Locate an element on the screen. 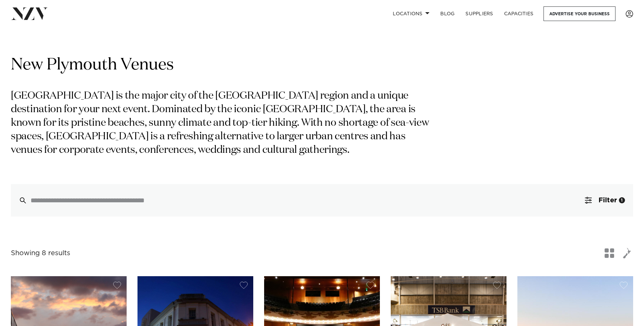 This screenshot has width=644, height=326. a: SUPPLIERS is located at coordinates (479, 14).